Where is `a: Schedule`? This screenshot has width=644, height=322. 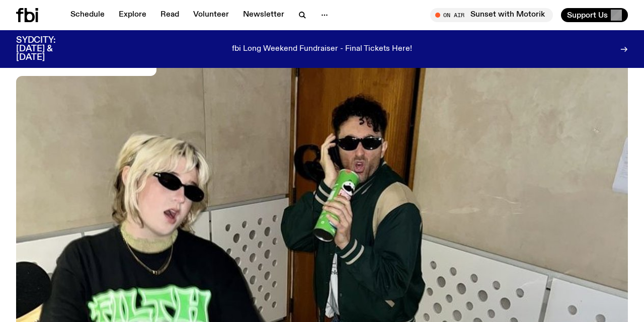
a: Schedule is located at coordinates (88, 15).